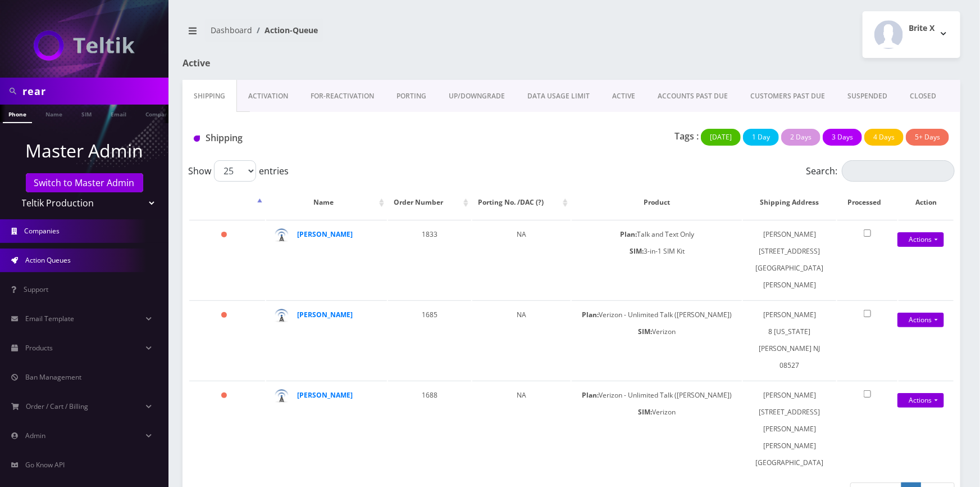 The width and height of the screenshot is (980, 487). I want to click on button: 5+ Days, so click(928, 137).